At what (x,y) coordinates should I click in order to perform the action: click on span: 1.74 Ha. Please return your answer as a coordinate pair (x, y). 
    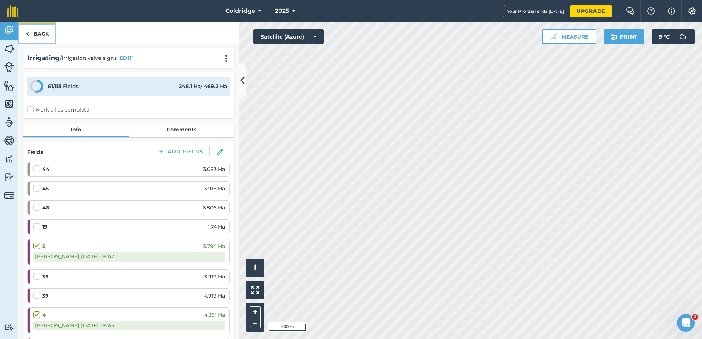
    Looking at the image, I should click on (216, 227).